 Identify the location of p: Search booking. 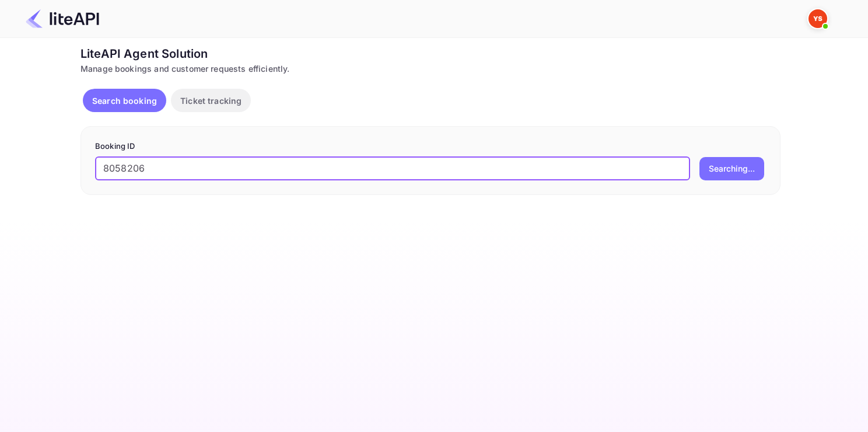
(125, 100).